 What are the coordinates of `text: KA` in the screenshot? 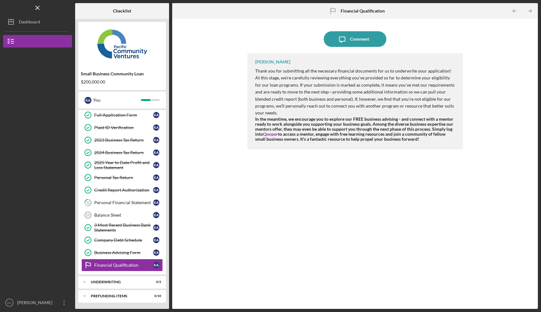 It's located at (9, 303).